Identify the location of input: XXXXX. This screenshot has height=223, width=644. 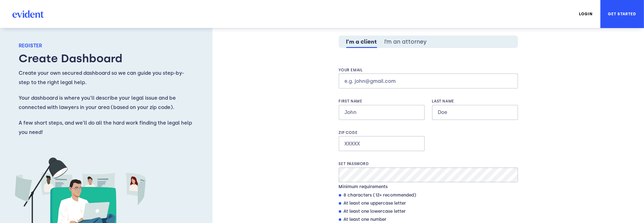
(382, 143).